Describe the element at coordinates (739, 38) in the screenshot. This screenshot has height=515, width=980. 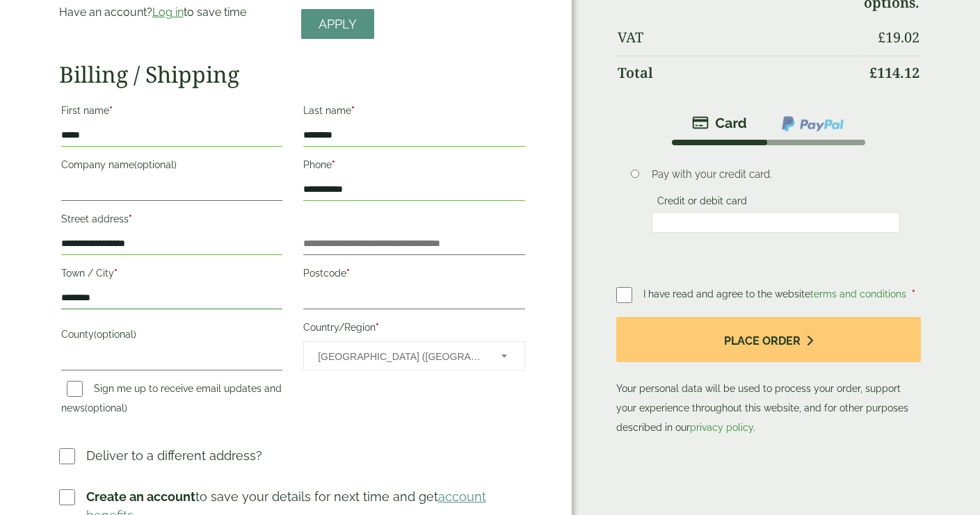
I see `th: VAT` at that location.